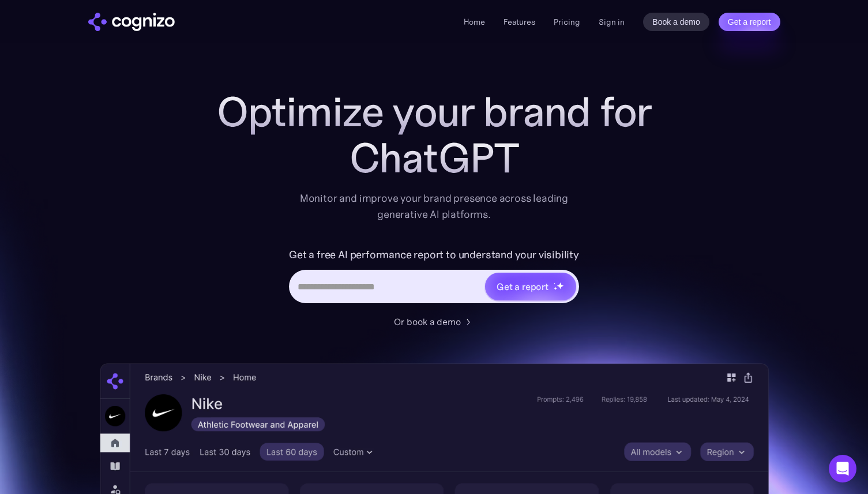  What do you see at coordinates (843, 469) in the screenshot?
I see `div: Open Intercom Messenger` at bounding box center [843, 469].